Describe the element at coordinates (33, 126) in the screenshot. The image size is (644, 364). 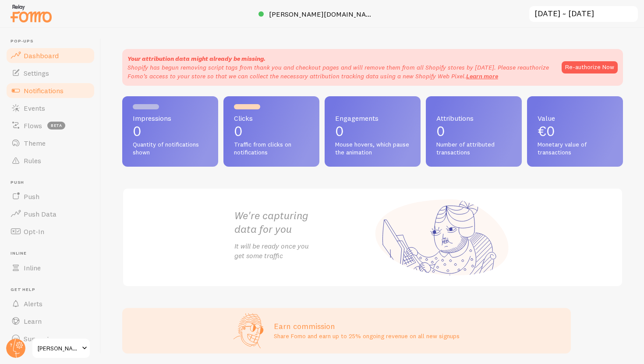
I see `span: Flows` at that location.